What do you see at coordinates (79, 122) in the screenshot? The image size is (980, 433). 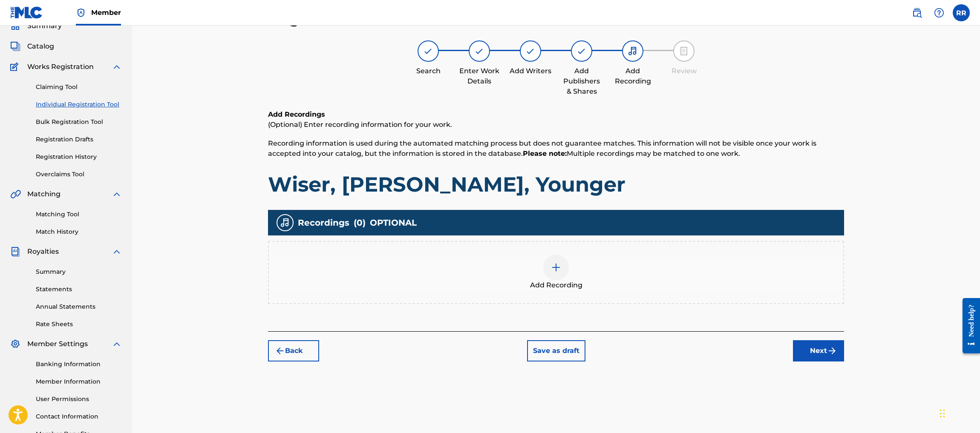 I see `a: Bulk Registration Tool` at bounding box center [79, 122].